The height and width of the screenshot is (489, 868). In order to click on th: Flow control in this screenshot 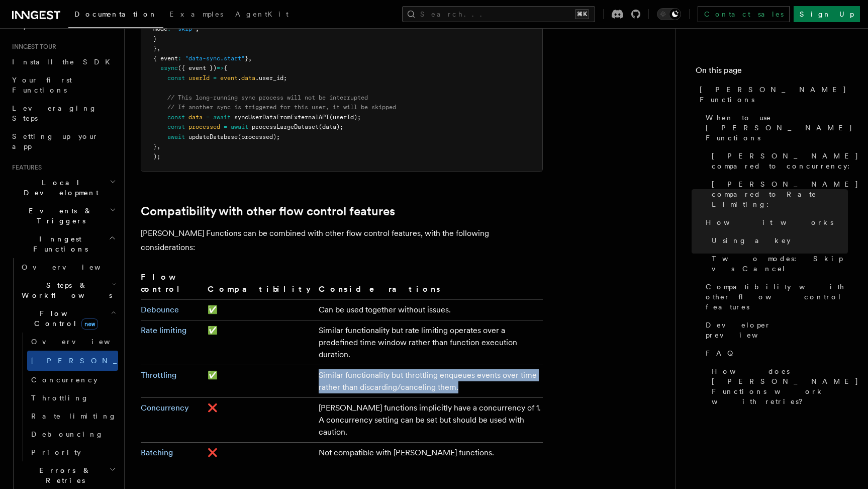, I will do `click(172, 285)`.